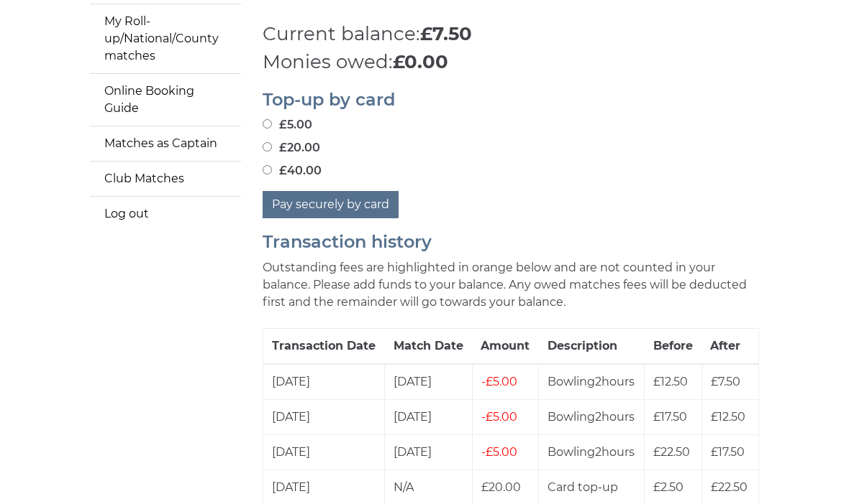  I want to click on a: Club Matches, so click(166, 179).